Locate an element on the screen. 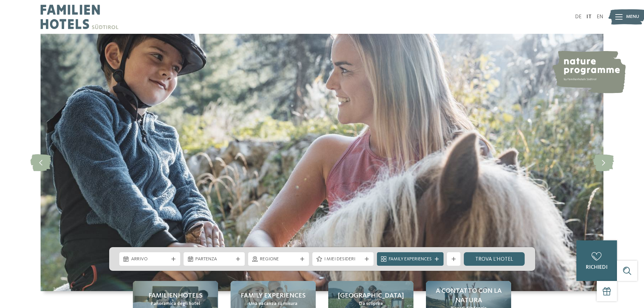 The height and width of the screenshot is (308, 644). span: Panoramica degli hotel is located at coordinates (175, 304).